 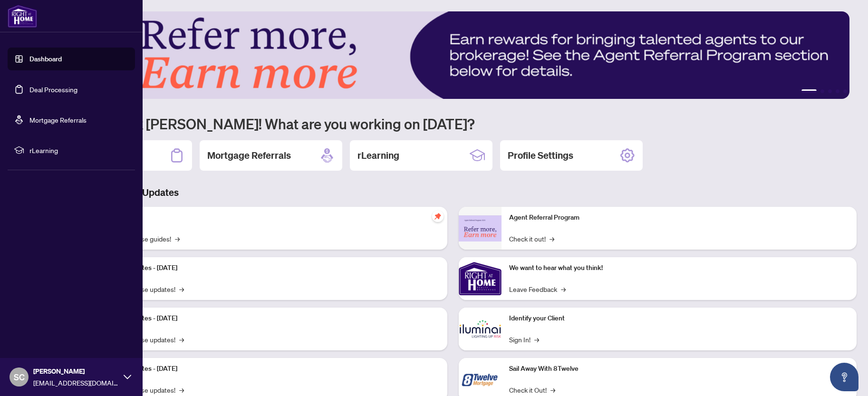 What do you see at coordinates (453, 193) in the screenshot?
I see `h3: Brokerage & Industry Updates` at bounding box center [453, 193].